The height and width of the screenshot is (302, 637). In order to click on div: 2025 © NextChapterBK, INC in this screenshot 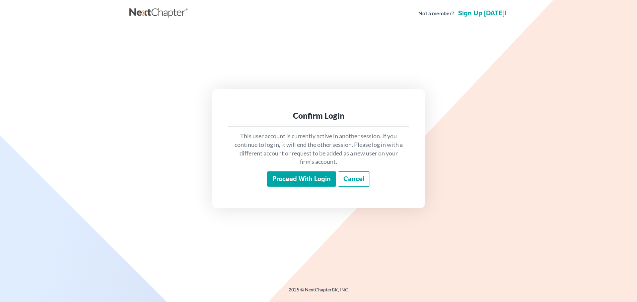, I will do `click(319, 293)`.